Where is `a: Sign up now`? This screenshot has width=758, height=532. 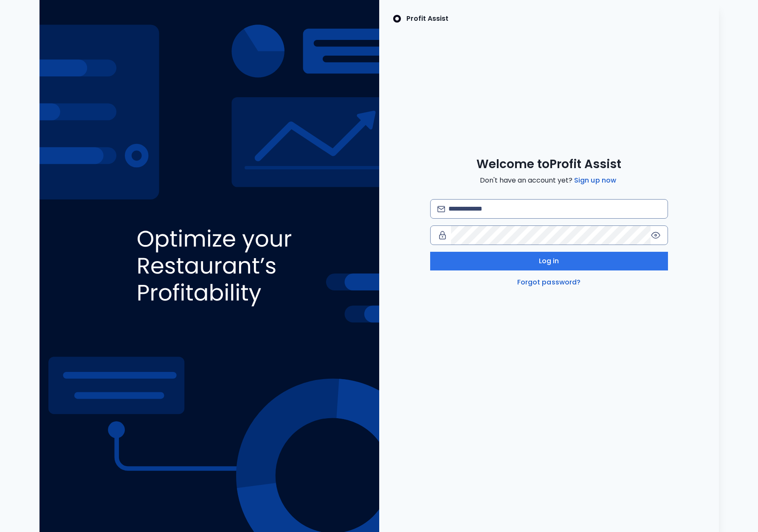
a: Sign up now is located at coordinates (595, 181).